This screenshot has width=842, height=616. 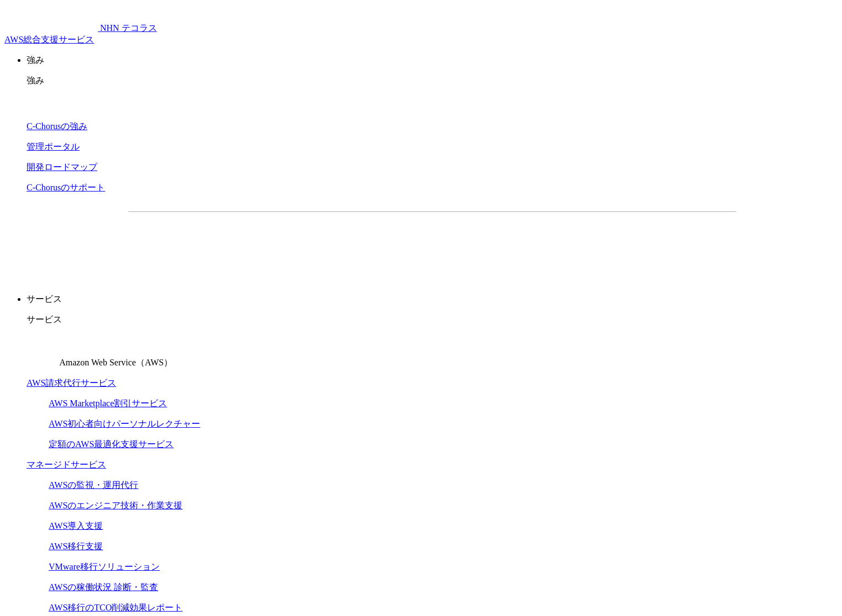 I want to click on a: AWS請求代行サービス, so click(x=71, y=383).